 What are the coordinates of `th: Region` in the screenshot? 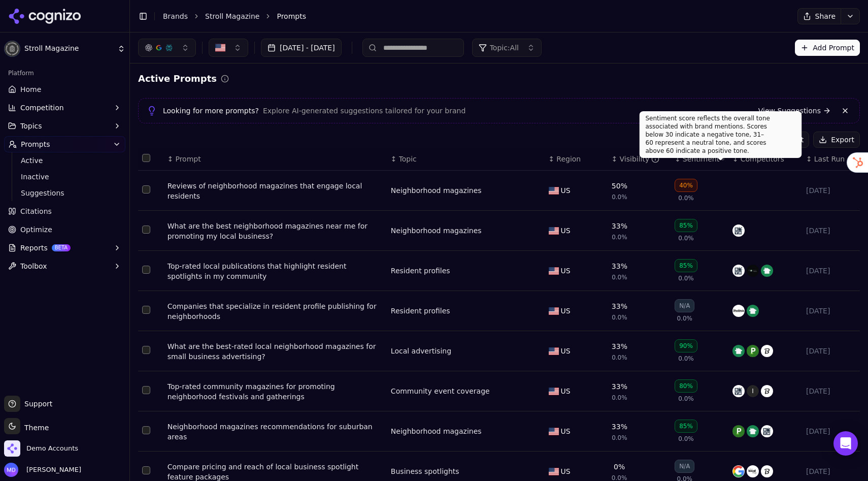 It's located at (576, 159).